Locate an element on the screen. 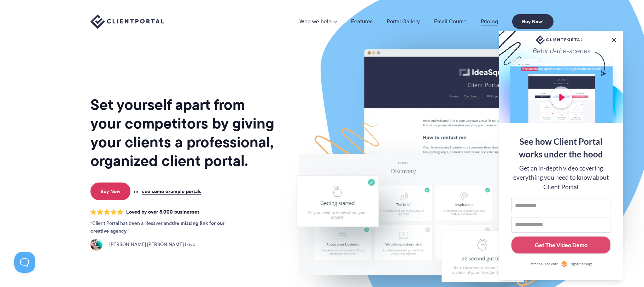 The image size is (644, 287). div: See how Client Portal works under the hood is located at coordinates (561, 148).